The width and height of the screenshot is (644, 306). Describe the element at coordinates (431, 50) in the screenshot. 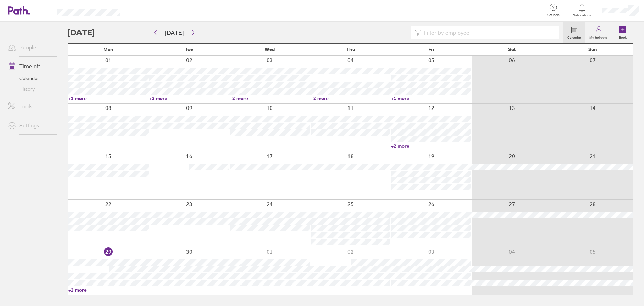

I see `span: Fri` at that location.